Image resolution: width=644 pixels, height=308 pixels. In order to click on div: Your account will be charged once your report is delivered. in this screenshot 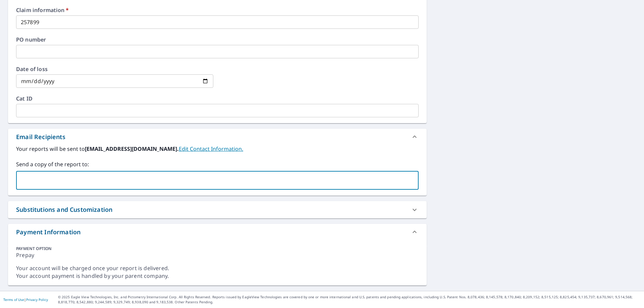, I will do `click(217, 268)`.